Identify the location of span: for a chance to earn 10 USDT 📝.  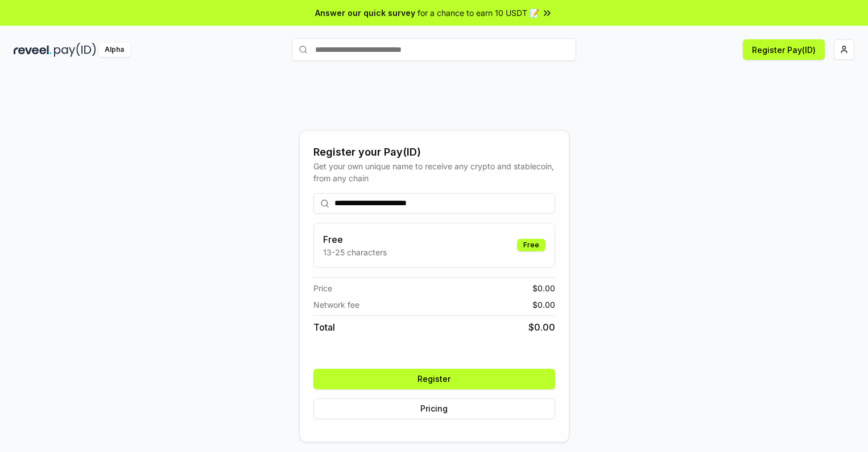
(478, 13).